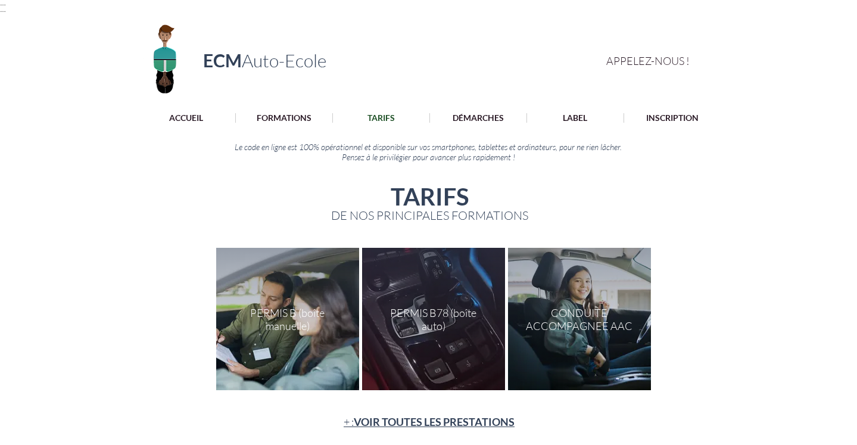  I want to click on p: LABEL, so click(575, 118).